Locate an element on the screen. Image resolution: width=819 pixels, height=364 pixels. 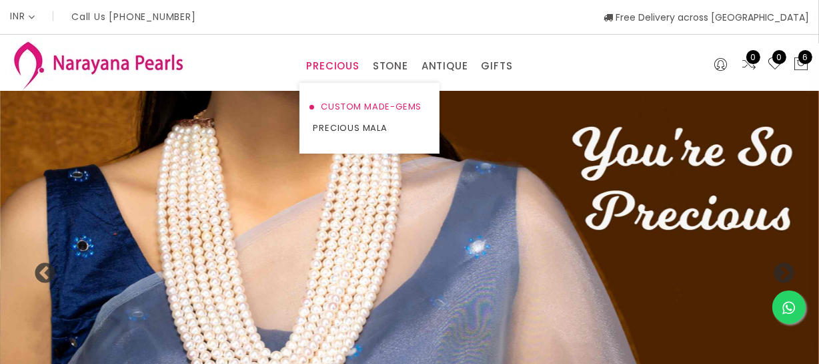
a: ANTIQUE is located at coordinates (445, 66).